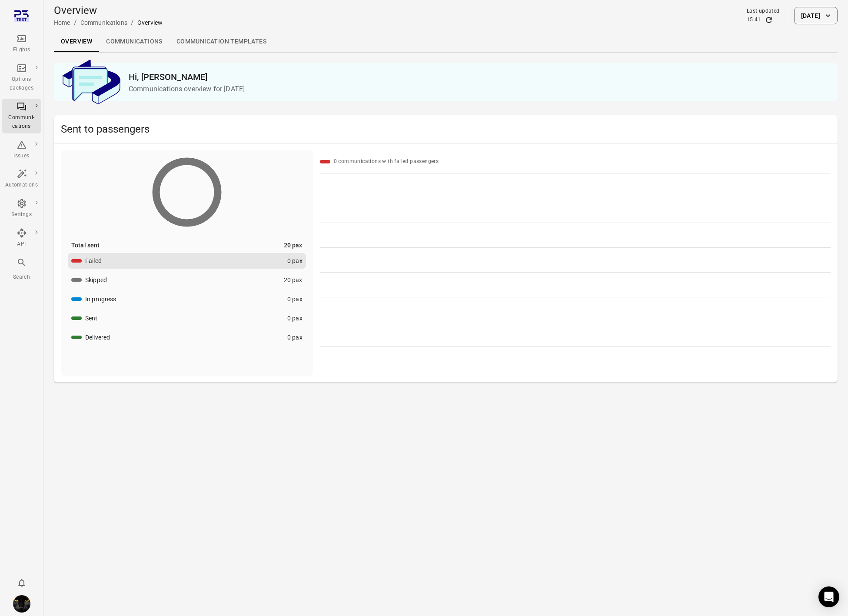  What do you see at coordinates (829, 597) in the screenshot?
I see `div: Open Intercom Messenger` at bounding box center [829, 597].